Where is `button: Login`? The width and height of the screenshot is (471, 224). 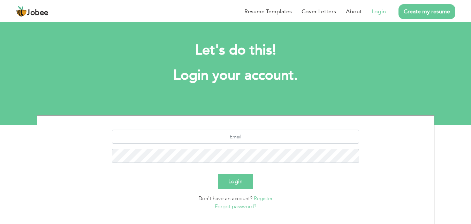
button: Login is located at coordinates (236, 181).